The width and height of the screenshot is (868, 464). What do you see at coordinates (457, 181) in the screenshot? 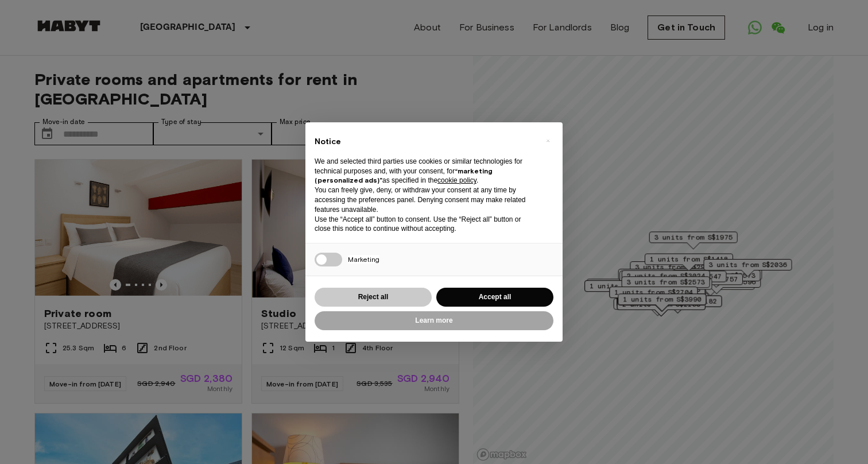
I see `a: cookie policy` at bounding box center [457, 181].